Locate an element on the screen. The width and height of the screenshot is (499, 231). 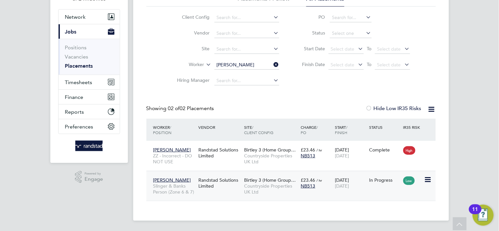
span: / PO is located at coordinates (309, 130).